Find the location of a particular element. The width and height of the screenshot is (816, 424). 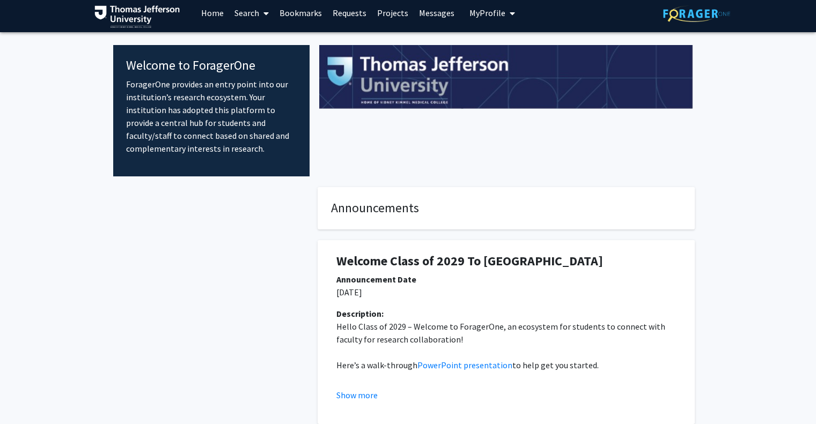

p: Here’s a walk-through to help get you started. is located at coordinates (506, 365).